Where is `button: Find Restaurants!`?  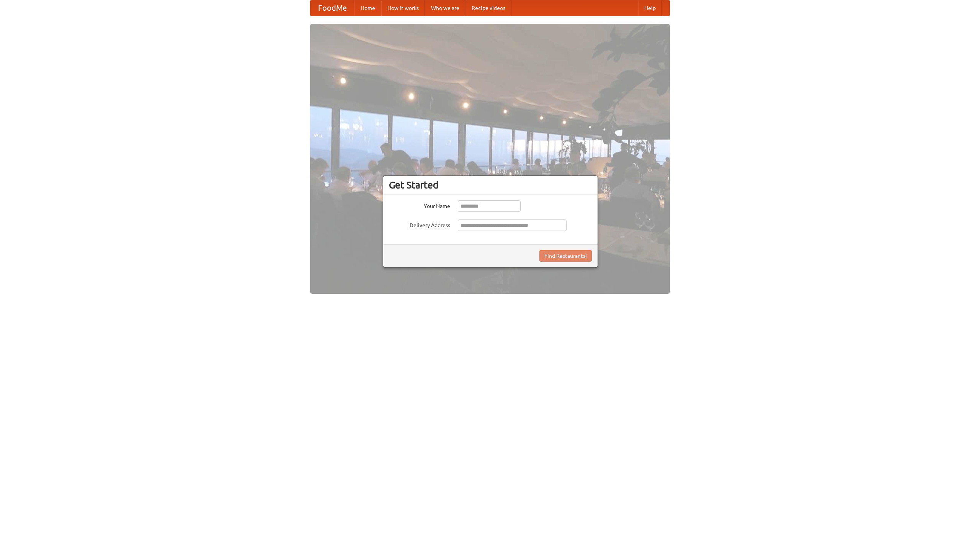
button: Find Restaurants! is located at coordinates (565, 256).